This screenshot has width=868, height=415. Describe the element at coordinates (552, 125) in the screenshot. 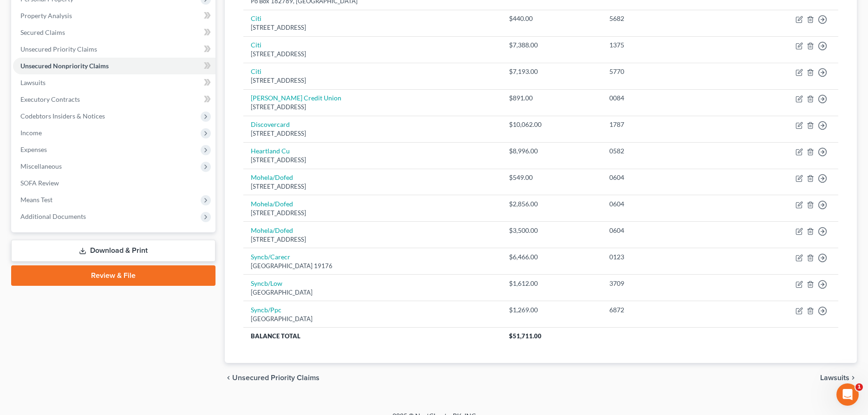

I see `div: $10,062.00` at that location.